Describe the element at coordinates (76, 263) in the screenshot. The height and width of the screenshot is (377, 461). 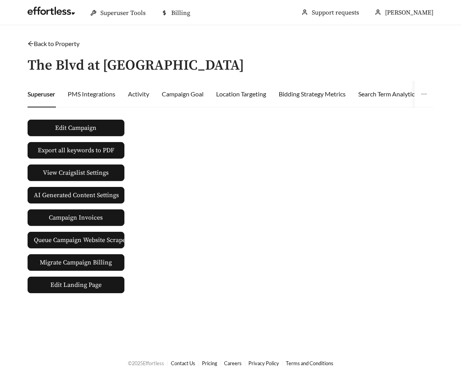
I see `button: Migrate Campaign Billing` at that location.